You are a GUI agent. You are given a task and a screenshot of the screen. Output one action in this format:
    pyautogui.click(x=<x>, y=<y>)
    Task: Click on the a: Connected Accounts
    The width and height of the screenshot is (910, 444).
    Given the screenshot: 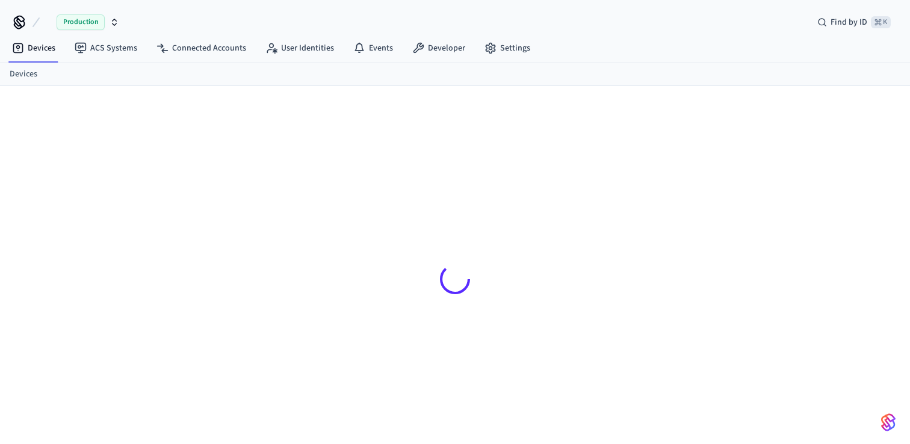 What is the action you would take?
    pyautogui.click(x=201, y=48)
    